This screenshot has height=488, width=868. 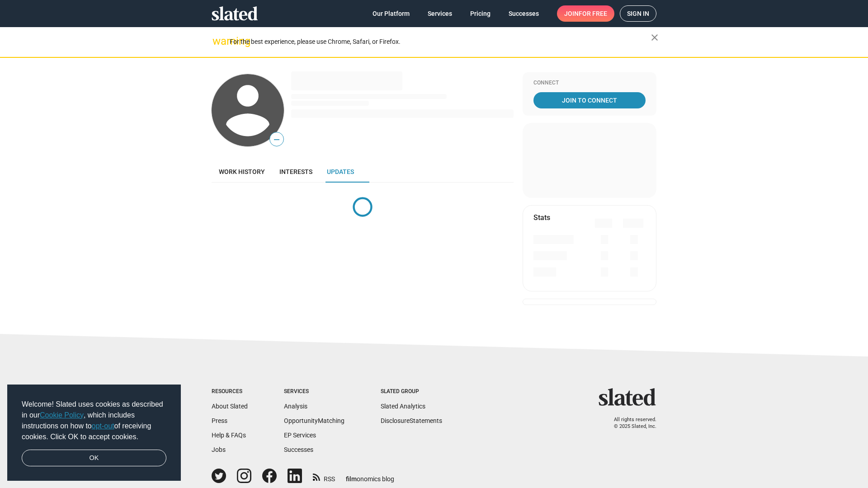 I want to click on span: Successes, so click(x=524, y=14).